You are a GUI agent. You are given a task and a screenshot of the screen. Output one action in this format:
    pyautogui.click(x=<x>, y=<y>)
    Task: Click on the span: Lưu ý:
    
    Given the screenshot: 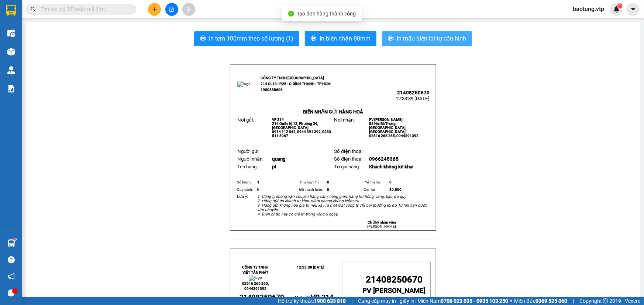 What is the action you would take?
    pyautogui.click(x=242, y=197)
    